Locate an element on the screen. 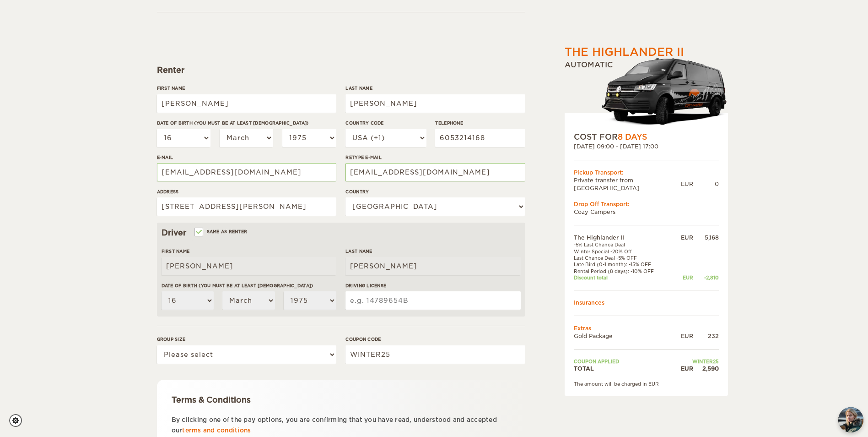 Image resolution: width=868 pixels, height=437 pixels. label: Telephone is located at coordinates (480, 123).